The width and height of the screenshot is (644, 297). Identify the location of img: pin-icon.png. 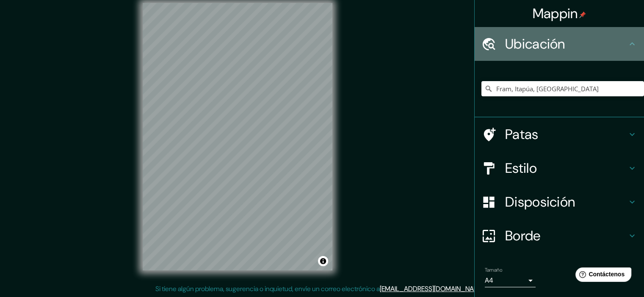
(582, 15).